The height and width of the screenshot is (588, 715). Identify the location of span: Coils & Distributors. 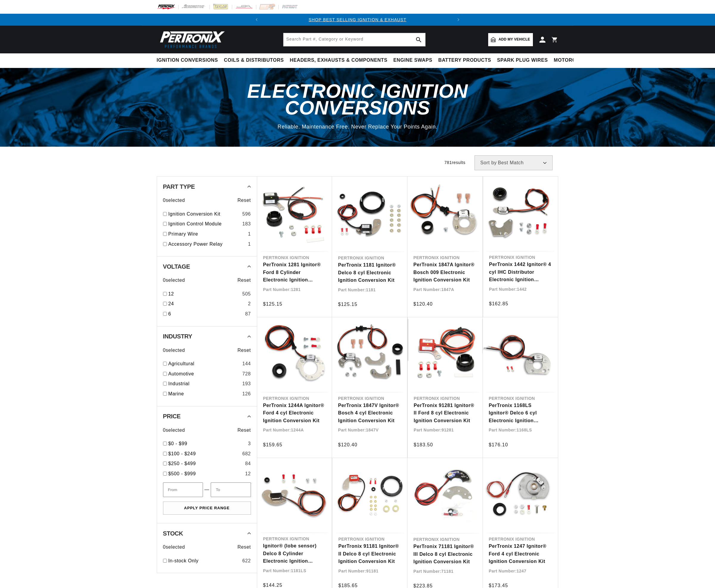
(254, 61).